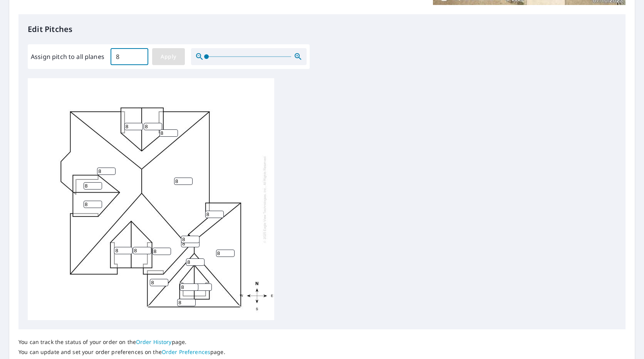 The width and height of the screenshot is (644, 359). What do you see at coordinates (122, 342) in the screenshot?
I see `p: You can track the status of your order on the page.` at bounding box center [122, 342].